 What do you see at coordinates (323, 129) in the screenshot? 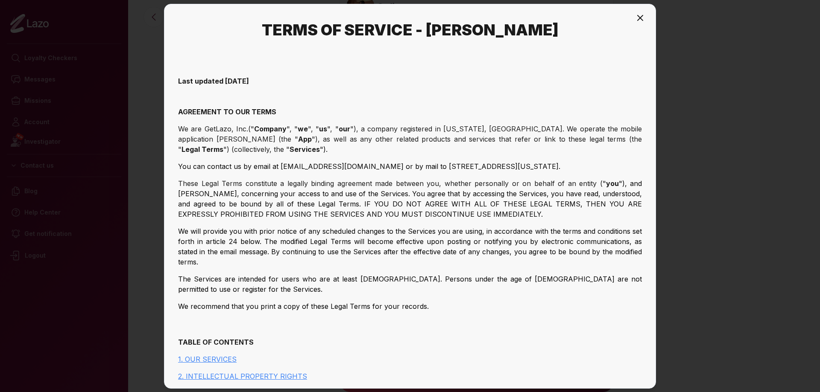
I see `strong: us` at bounding box center [323, 129].